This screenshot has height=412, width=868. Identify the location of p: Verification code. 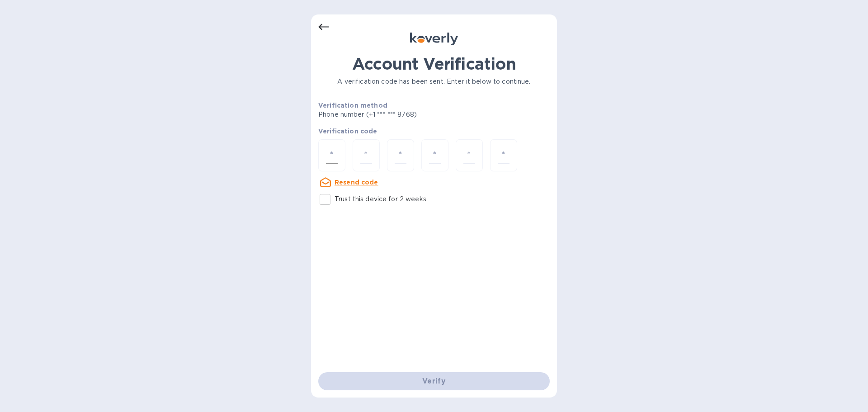
(434, 131).